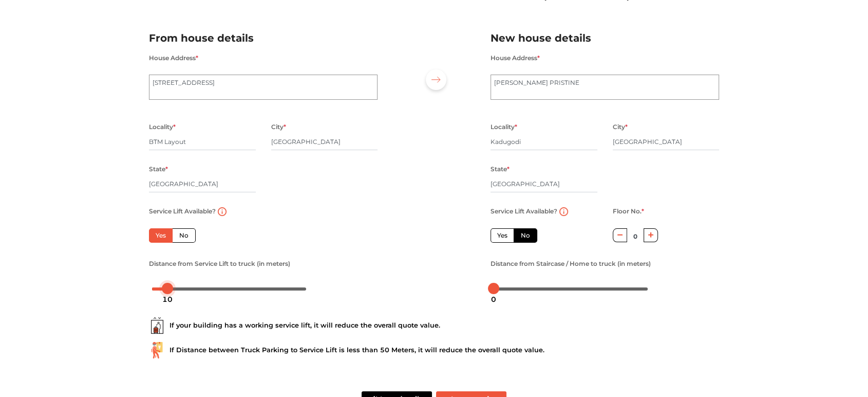 The width and height of the screenshot is (868, 397). I want to click on h2: From house details, so click(263, 38).